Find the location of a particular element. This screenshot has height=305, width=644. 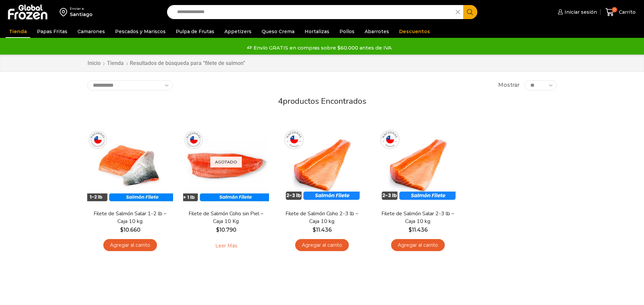

a: Abarrotes is located at coordinates (377, 31).